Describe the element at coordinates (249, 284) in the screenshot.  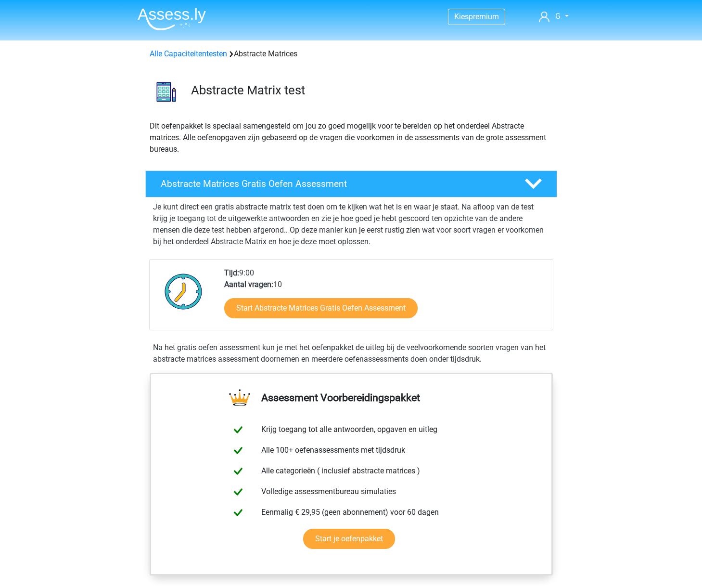
I see `b: Aantal vragen:` at that location.